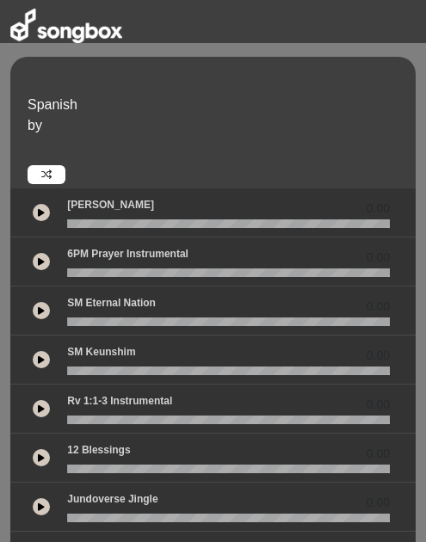 The width and height of the screenshot is (426, 542). Describe the element at coordinates (127, 254) in the screenshot. I see `p: 6PM Prayer Instrumental` at that location.